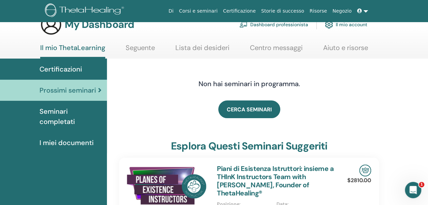 This screenshot has width=428, height=205. Describe the element at coordinates (274, 24) in the screenshot. I see `a: Dashboard professionista` at that location.